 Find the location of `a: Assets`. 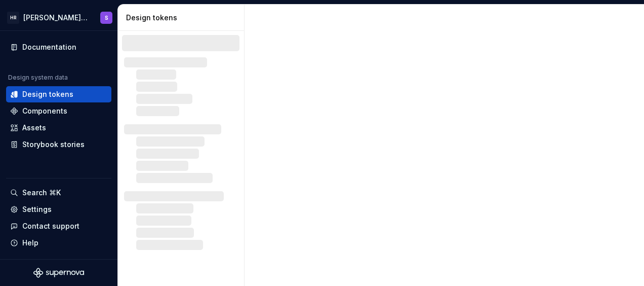

a: Assets is located at coordinates (59, 128).